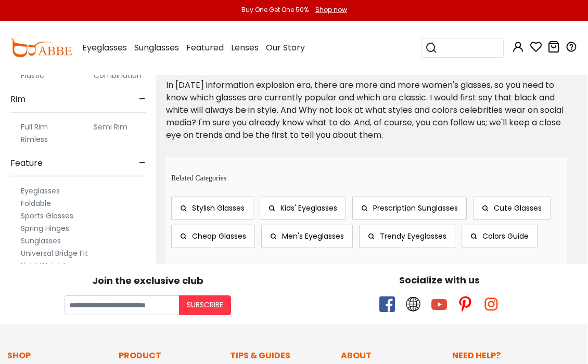 The image size is (588, 364). What do you see at coordinates (17, 99) in the screenshot?
I see `span: Rim` at bounding box center [17, 99].